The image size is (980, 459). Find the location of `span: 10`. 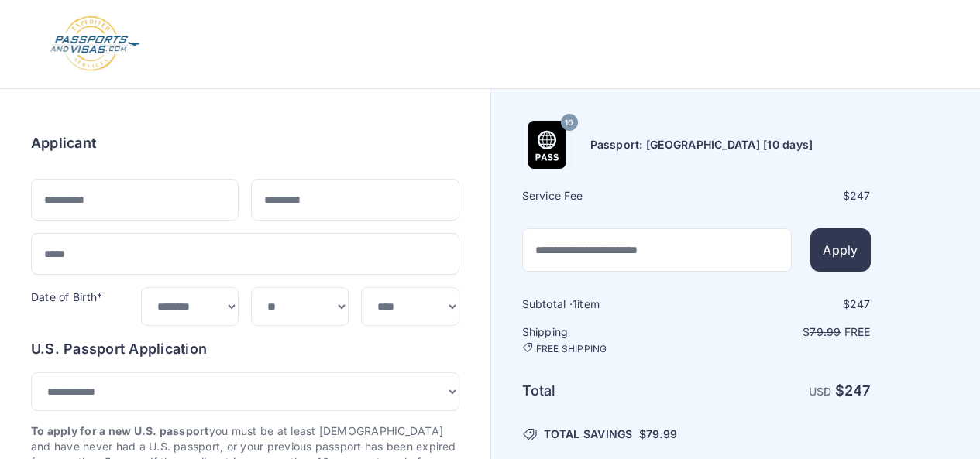

span: 10 is located at coordinates (568, 123).